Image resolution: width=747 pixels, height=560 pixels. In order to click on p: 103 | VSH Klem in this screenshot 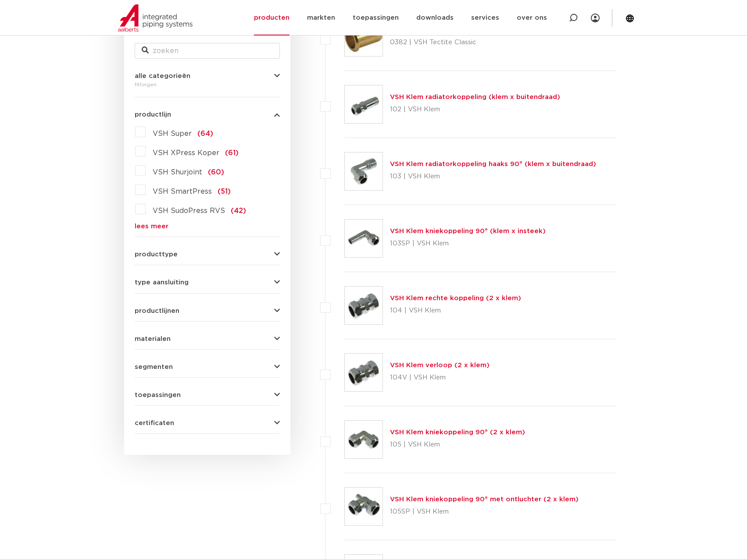, I will do `click(493, 177)`.